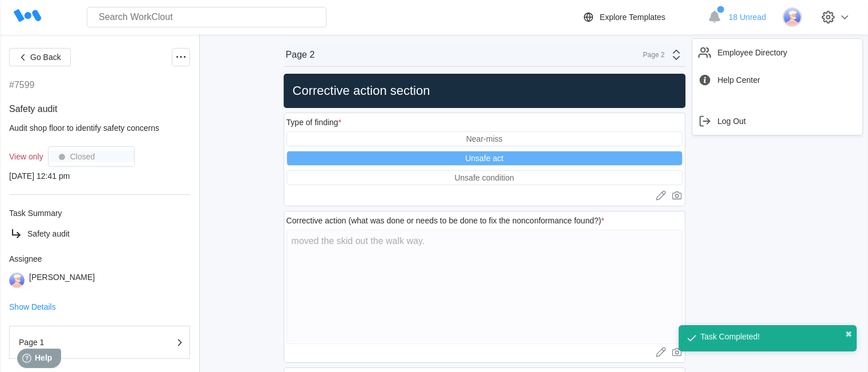  Describe the element at coordinates (46, 57) in the screenshot. I see `span: Go Back` at that location.